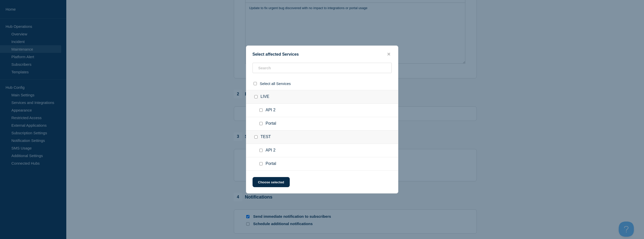  What do you see at coordinates (271, 182) in the screenshot?
I see `button: Choose selected` at bounding box center [271, 182].